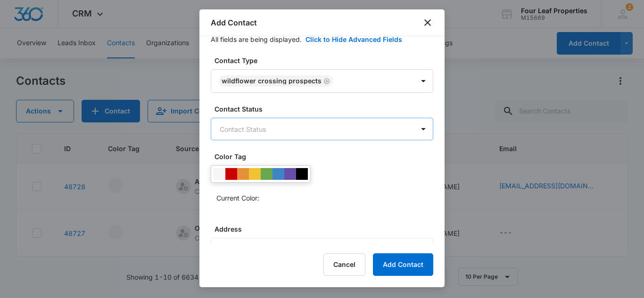 The height and width of the screenshot is (298, 644). I want to click on div: #674ea7, so click(290, 174).